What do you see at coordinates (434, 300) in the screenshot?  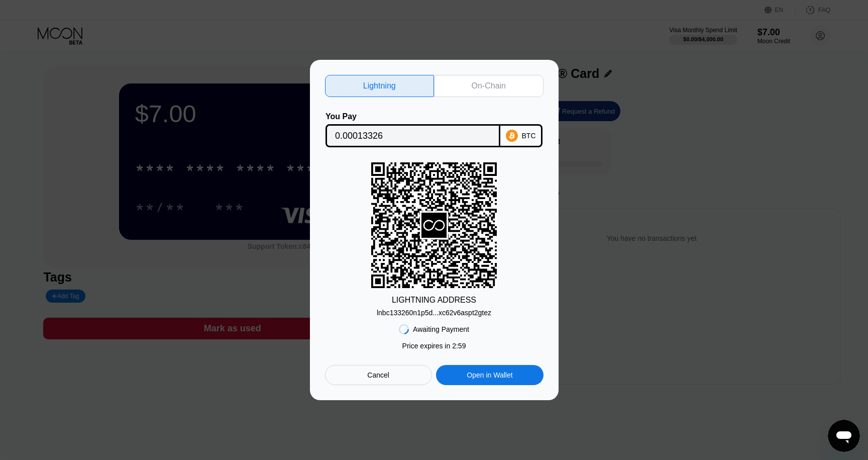 I see `div: LIGHTNING ADDRESS` at bounding box center [434, 300].